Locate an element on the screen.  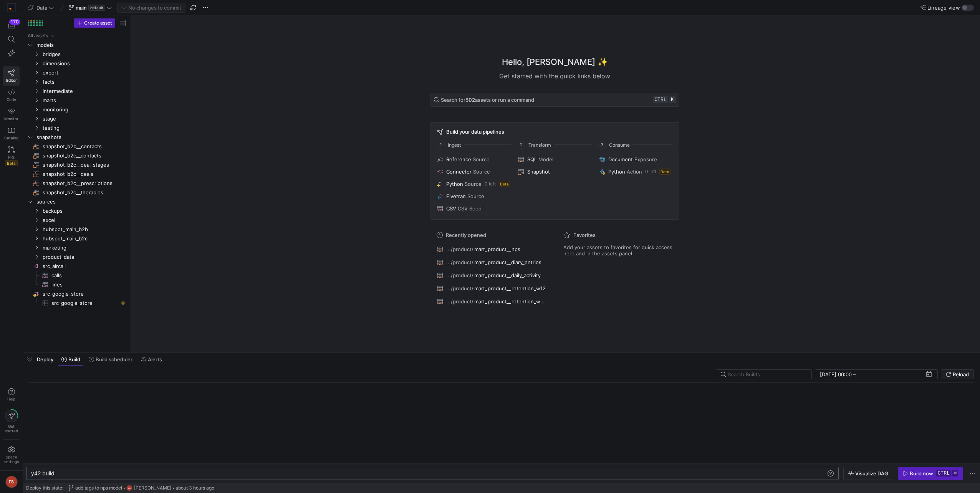
span: CSV is located at coordinates (452, 208).